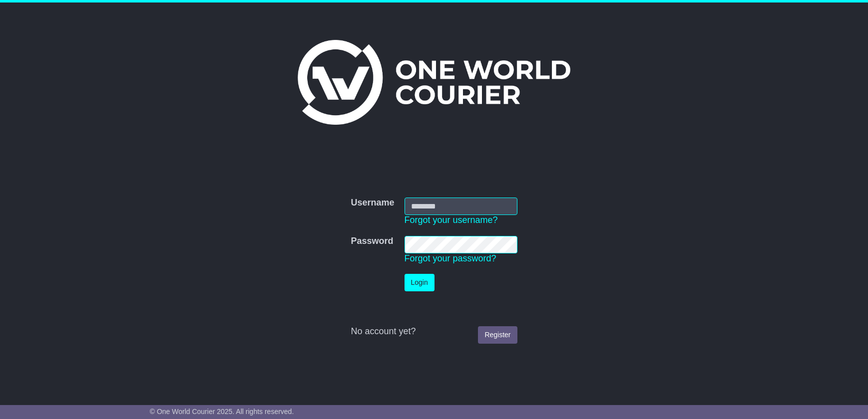 The height and width of the screenshot is (419, 868). I want to click on a: Forgot your username?, so click(451, 220).